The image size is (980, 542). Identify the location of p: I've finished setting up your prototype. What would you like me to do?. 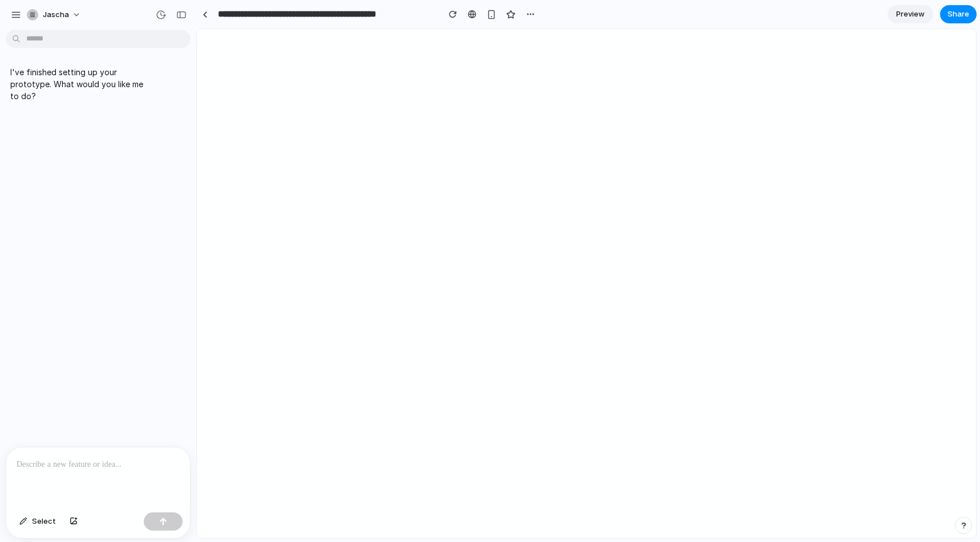
(81, 83).